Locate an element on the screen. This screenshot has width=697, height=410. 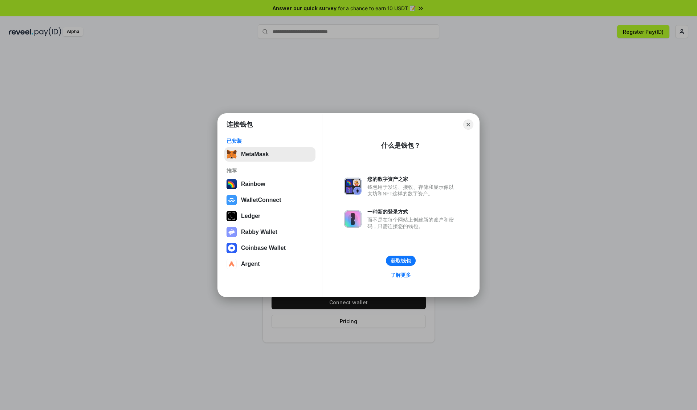
div: Rainbow is located at coordinates (253, 184).